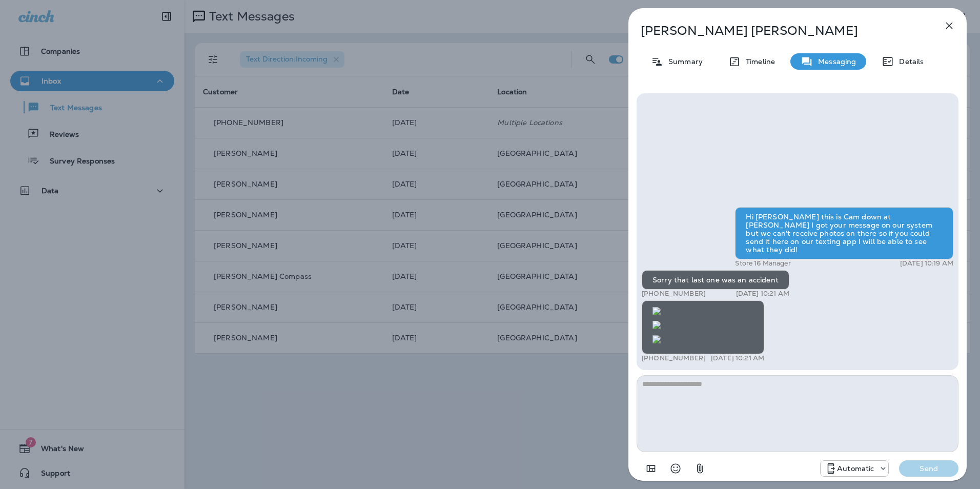 This screenshot has height=489, width=980. I want to click on p: Store 16 Manager, so click(762, 264).